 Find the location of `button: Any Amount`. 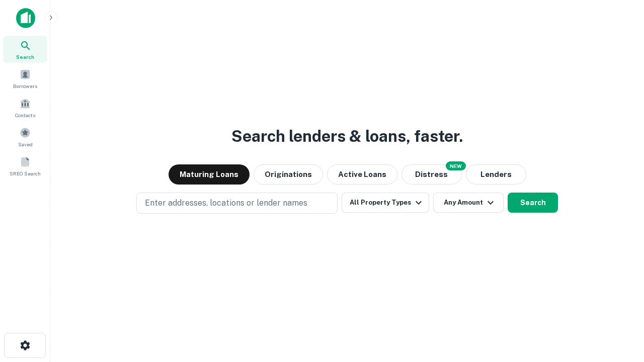

button: Any Amount is located at coordinates (468, 203).